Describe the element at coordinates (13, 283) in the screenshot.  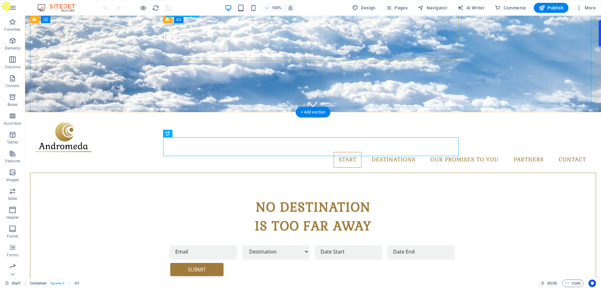
I see `a: Click to cancel selection. Double-click to open Pages` at that location.